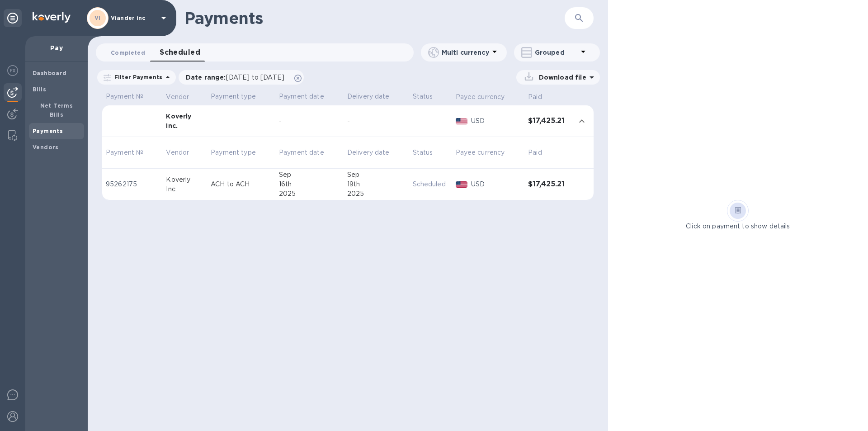  Describe the element at coordinates (56, 110) in the screenshot. I see `b: Net Terms Bills` at that location.